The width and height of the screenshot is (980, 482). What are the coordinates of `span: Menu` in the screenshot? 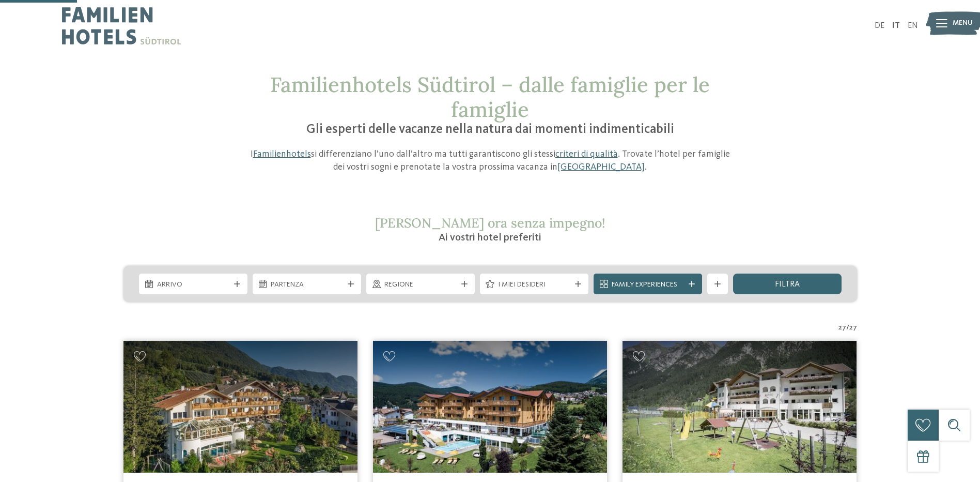 It's located at (963, 23).